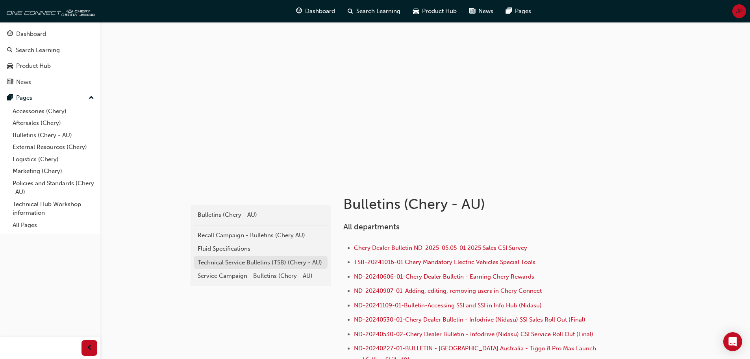 The image size is (750, 359). Describe the element at coordinates (53, 171) in the screenshot. I see `a: Marketing (Chery)` at that location.